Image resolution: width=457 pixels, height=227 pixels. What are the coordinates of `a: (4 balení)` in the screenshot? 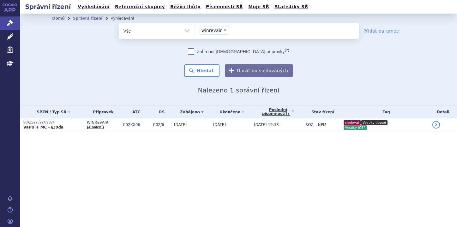 It's located at (95, 127).